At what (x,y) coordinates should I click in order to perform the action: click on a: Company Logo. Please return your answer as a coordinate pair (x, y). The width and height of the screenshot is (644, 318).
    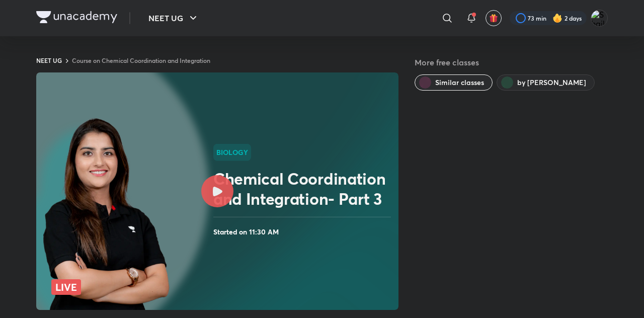
    Looking at the image, I should click on (76, 18).